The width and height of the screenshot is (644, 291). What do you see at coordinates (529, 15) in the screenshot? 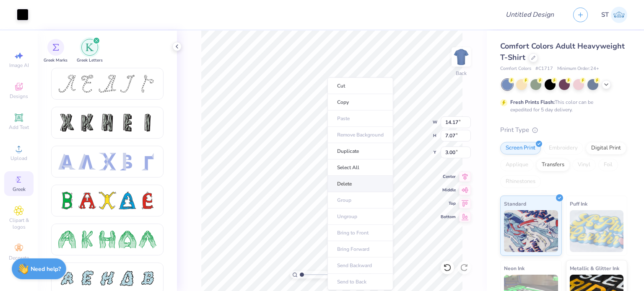
I see `input: Untitled Design` at bounding box center [529, 15].